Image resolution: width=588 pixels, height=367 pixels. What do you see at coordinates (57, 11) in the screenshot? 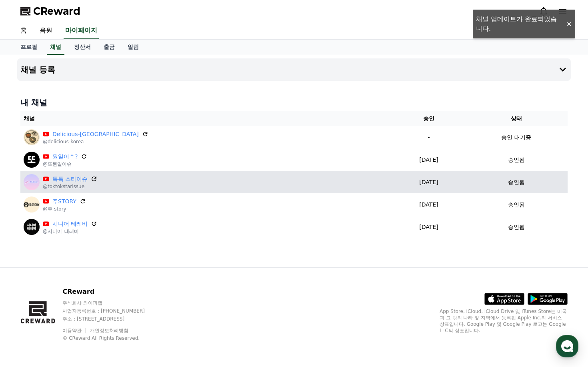
I see `span: CReward` at bounding box center [57, 11].